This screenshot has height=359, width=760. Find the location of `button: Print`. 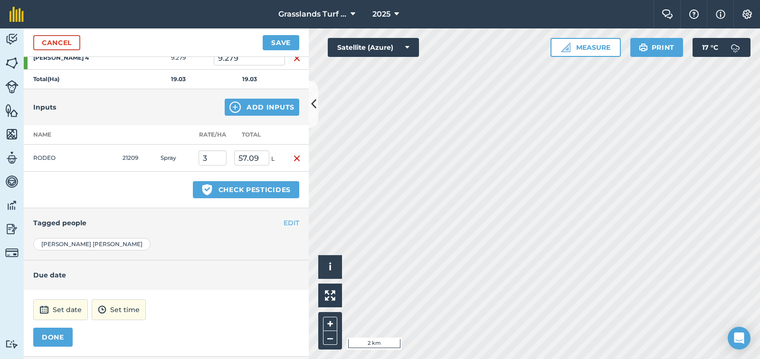

button: Print is located at coordinates (657, 47).